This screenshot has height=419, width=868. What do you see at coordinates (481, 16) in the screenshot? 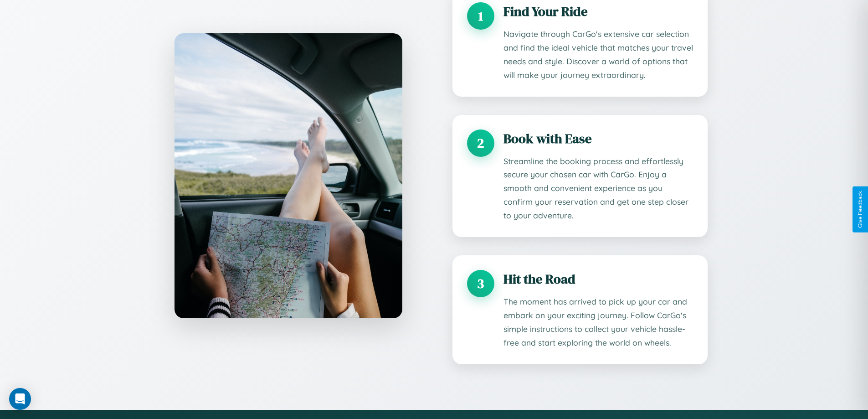
I see `div: 1` at bounding box center [481, 16].